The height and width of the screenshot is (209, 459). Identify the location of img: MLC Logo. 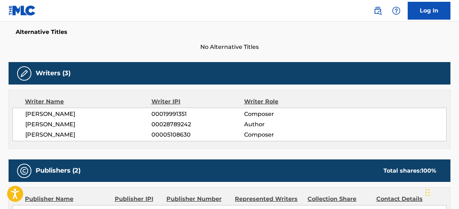
(22, 10).